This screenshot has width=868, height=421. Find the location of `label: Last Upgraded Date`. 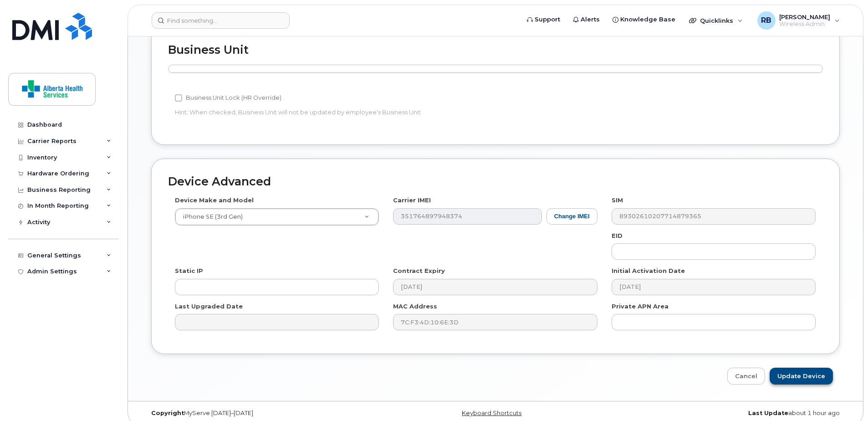

label: Last Upgraded Date is located at coordinates (209, 306).